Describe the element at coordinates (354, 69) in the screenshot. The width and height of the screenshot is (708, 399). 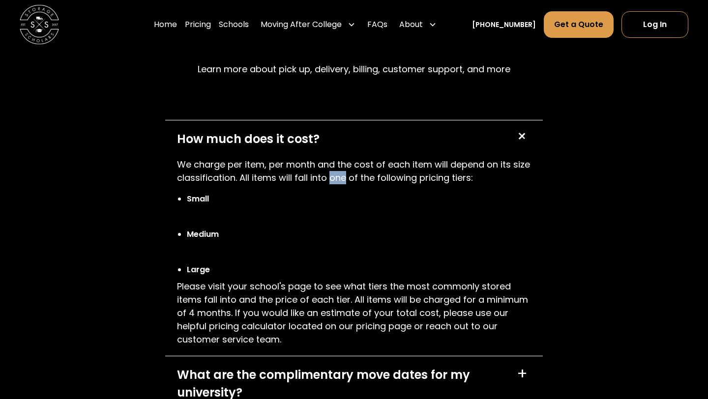
I see `p: Learn more about pick up, delivery, billing, customer support, and more` at that location.